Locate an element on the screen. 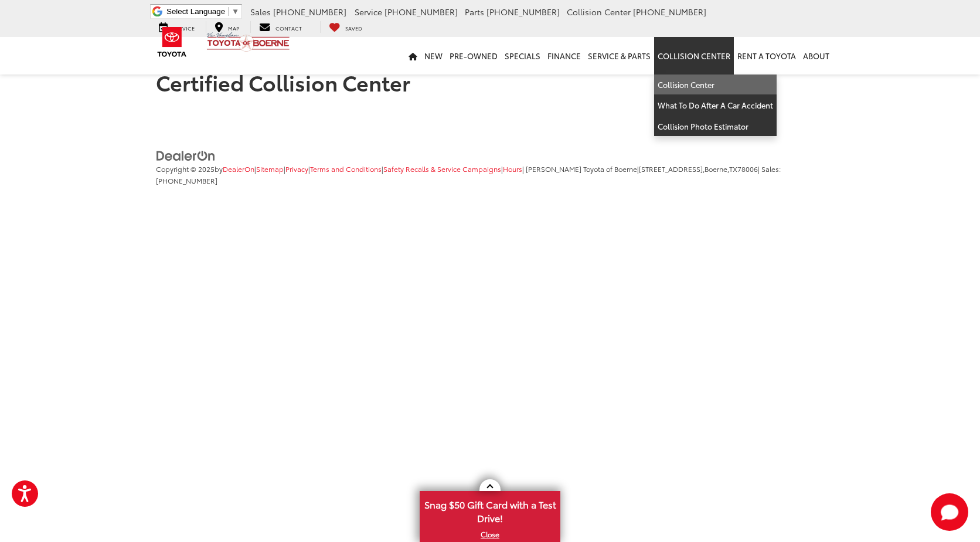 This screenshot has height=542, width=980. img: Vic Vaughan Toyota of Boerne is located at coordinates (248, 42).